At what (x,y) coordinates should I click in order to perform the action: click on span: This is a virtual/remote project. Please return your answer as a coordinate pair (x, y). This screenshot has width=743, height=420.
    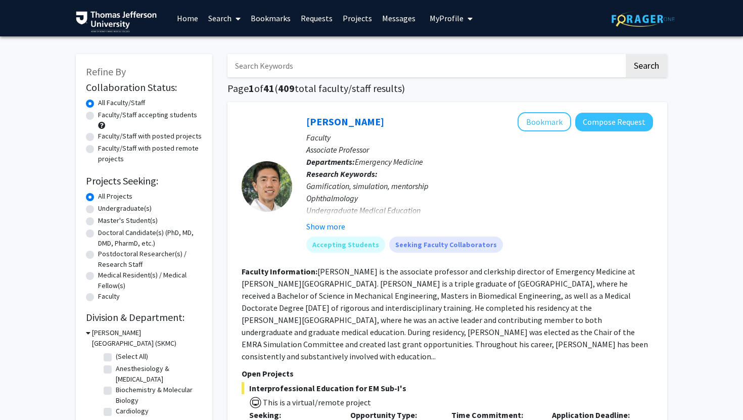
    Looking at the image, I should click on (317, 403).